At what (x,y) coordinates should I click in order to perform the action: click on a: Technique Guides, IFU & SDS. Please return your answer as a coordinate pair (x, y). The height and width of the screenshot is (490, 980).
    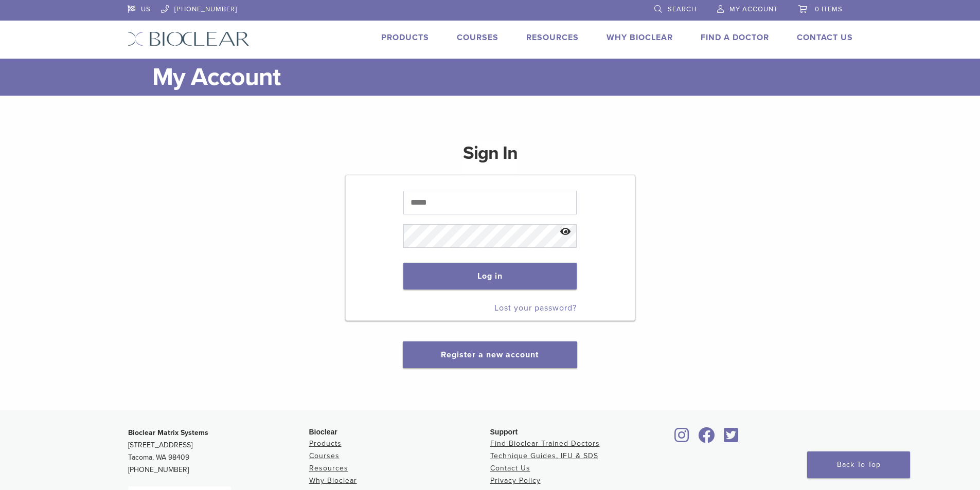
    Looking at the image, I should click on (544, 456).